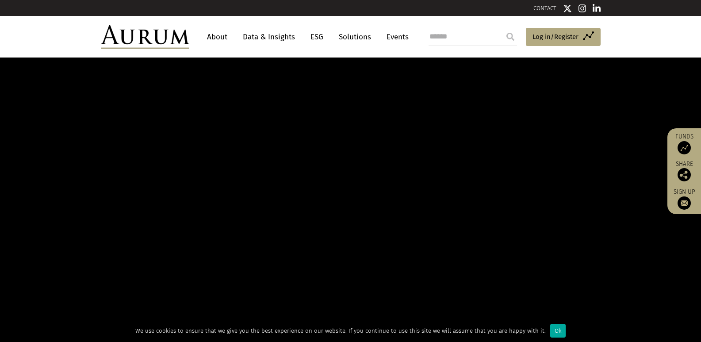  I want to click on a: Log in/Register, so click(563, 37).